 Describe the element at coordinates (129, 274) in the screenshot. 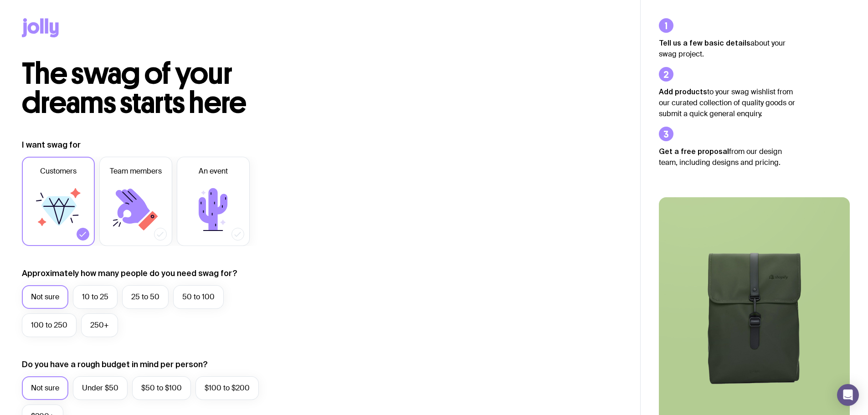

I see `label: Approximately how many people do you need swag for?` at that location.